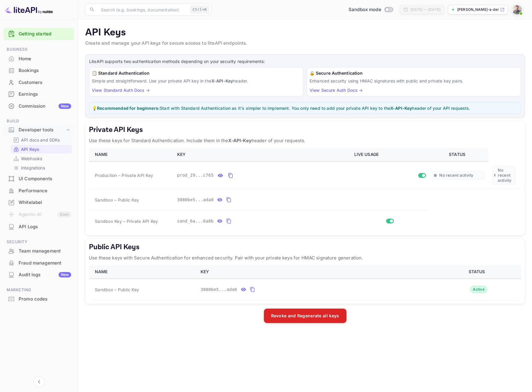  Describe the element at coordinates (41, 158) in the screenshot. I see `a: Webhooks` at that location.